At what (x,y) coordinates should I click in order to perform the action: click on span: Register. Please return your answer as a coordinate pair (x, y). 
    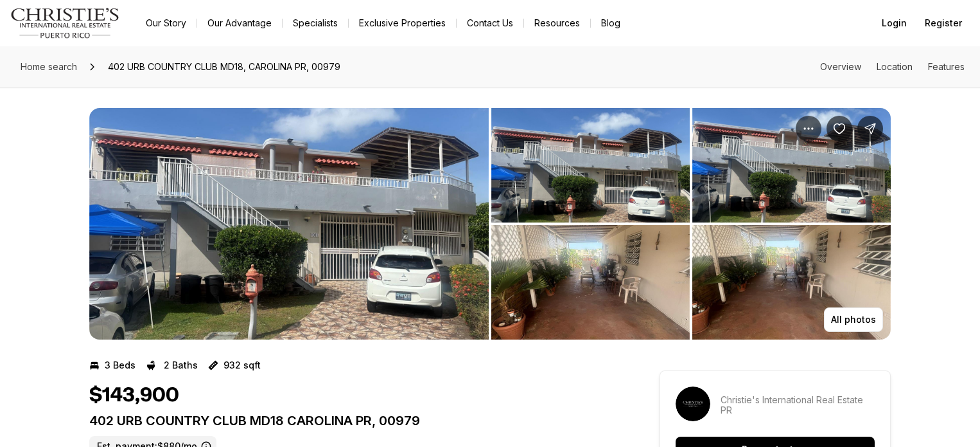
    Looking at the image, I should click on (943, 23).